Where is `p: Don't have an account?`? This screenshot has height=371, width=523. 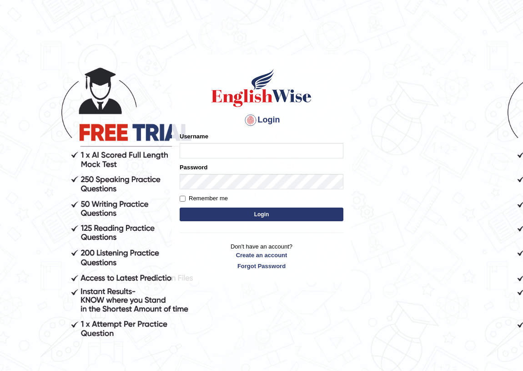 p: Don't have an account? is located at coordinates (262, 256).